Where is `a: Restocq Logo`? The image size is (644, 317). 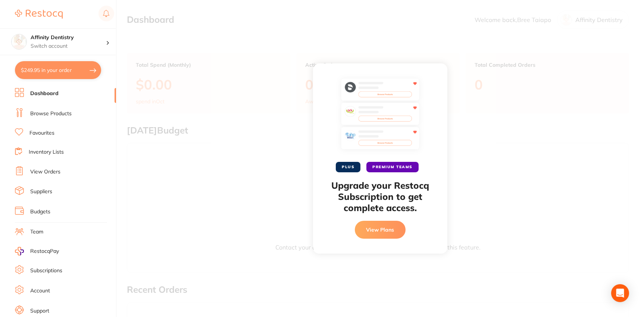
a: Restocq Logo is located at coordinates (39, 14).